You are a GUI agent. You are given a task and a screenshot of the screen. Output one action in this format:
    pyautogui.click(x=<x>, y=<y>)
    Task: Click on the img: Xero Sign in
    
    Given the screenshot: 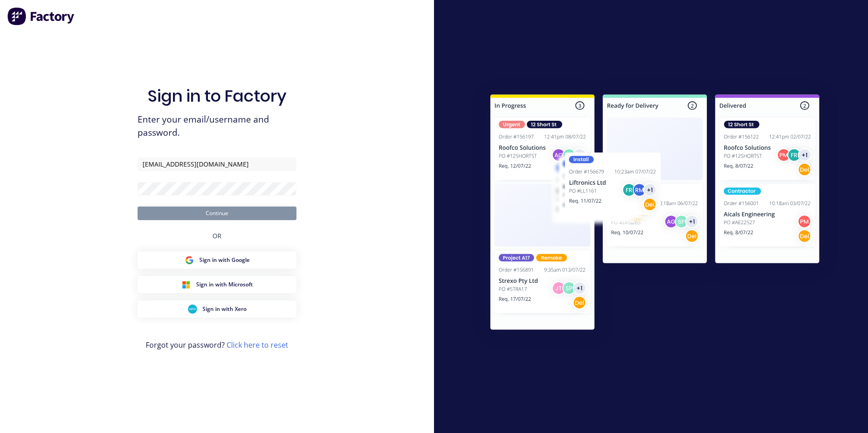 What is the action you would take?
    pyautogui.click(x=193, y=309)
    